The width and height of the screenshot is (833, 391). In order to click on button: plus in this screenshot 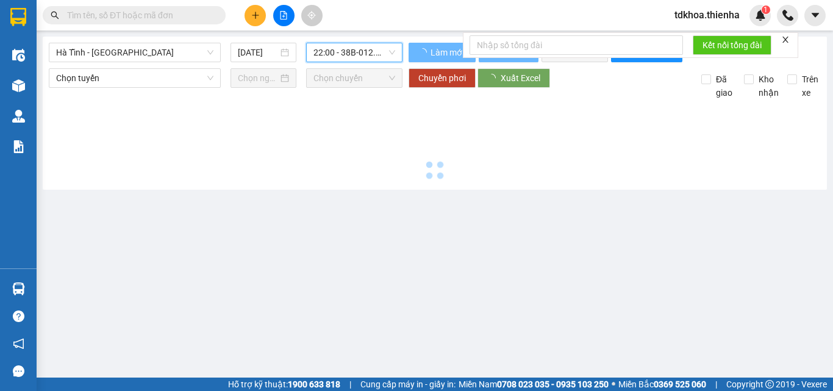, I will do `click(255, 15)`.